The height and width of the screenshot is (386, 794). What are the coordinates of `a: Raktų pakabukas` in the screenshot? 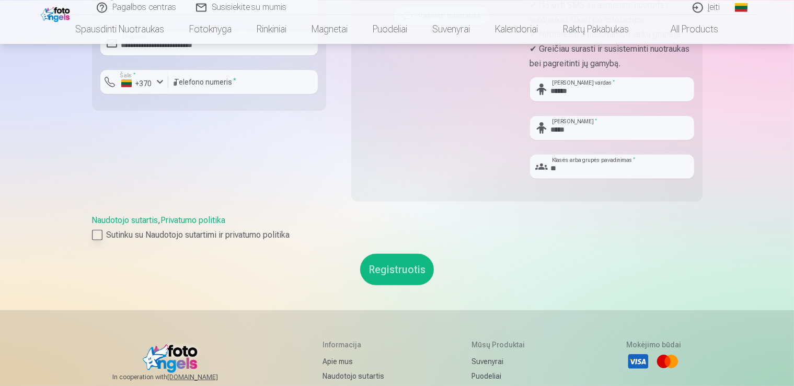 It's located at (596, 29).